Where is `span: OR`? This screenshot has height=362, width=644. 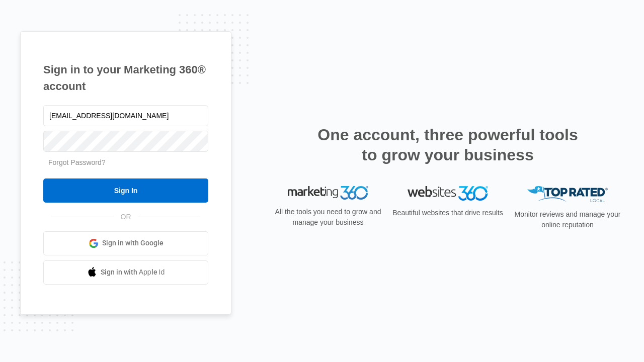
span: OR is located at coordinates (125, 217).